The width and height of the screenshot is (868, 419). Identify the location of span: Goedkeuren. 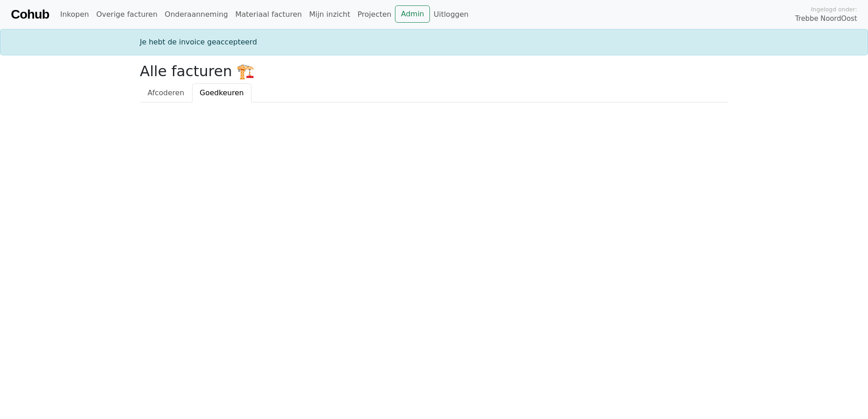
(221, 93).